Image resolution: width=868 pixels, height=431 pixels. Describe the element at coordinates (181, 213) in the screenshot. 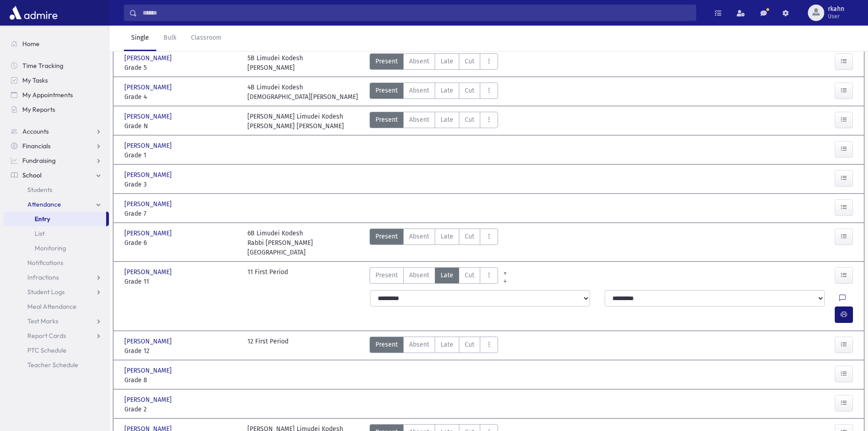

I see `span: Grade 7` at that location.